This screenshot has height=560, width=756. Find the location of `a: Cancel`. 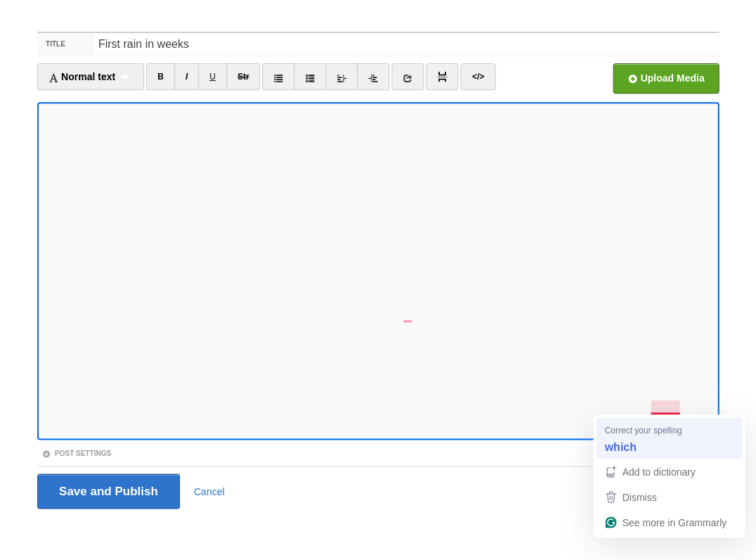

a: Cancel is located at coordinates (209, 491).